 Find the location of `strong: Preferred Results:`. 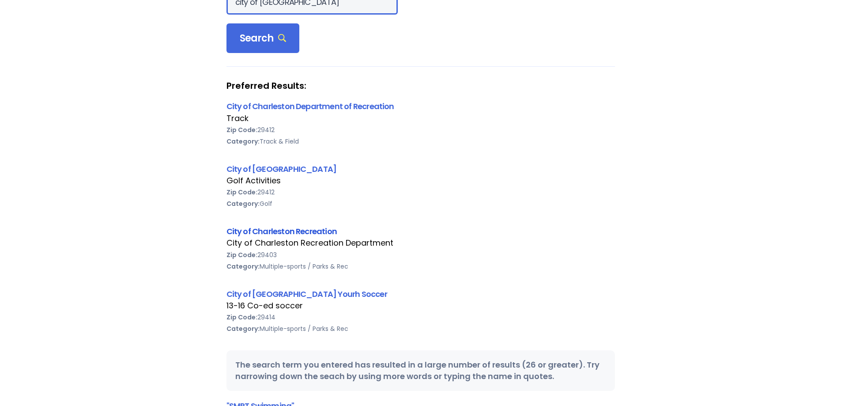

strong: Preferred Results: is located at coordinates (421, 86).